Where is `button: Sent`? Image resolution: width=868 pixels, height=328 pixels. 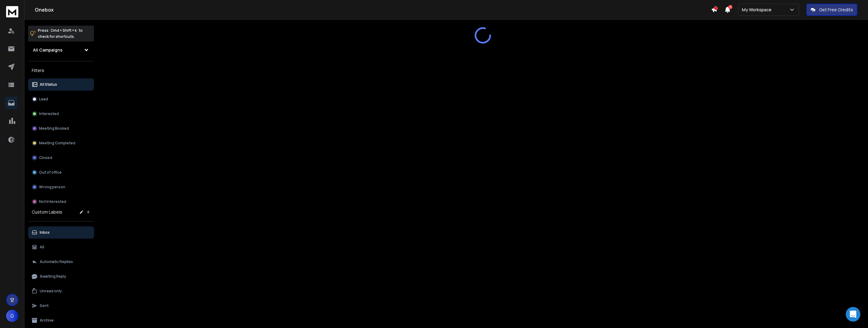 button: Sent is located at coordinates (61, 306).